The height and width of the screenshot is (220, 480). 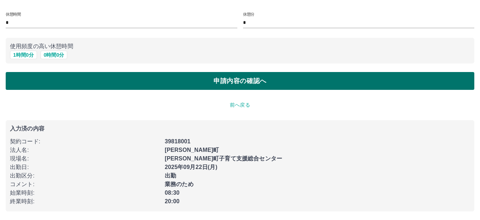 What do you see at coordinates (85, 175) in the screenshot?
I see `p: 出勤区分 :` at bounding box center [85, 175].